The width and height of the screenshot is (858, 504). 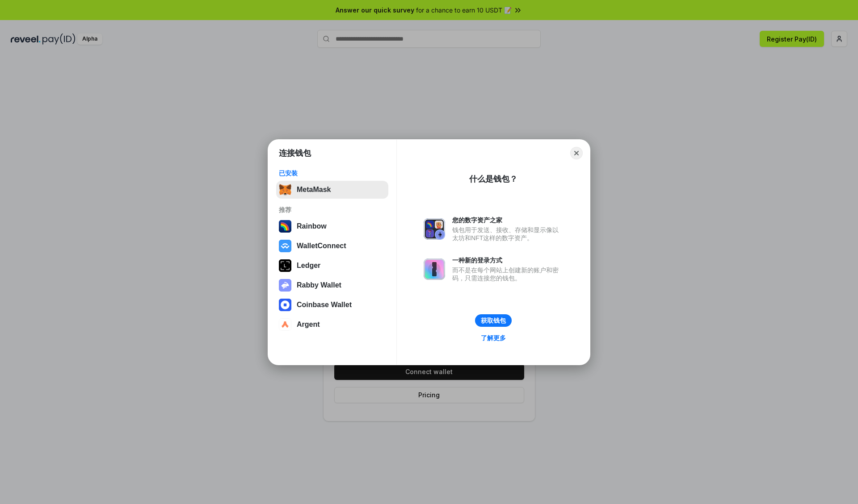 I want to click on img: svg+xml,%3Csvg%20width%3D%22120%22%20height%3D%22120%22%20viewBox%3D%220%200%20120%20120%22%20fil..., so click(x=285, y=226).